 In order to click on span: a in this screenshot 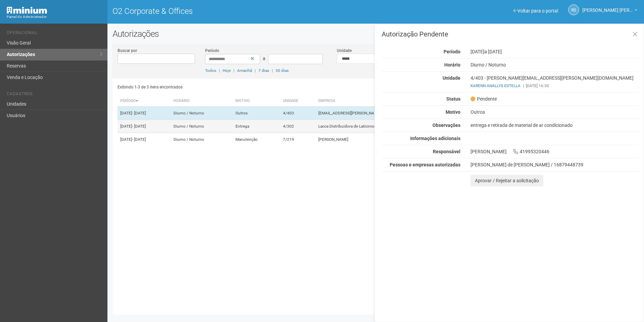, I will do `click(264, 58)`.